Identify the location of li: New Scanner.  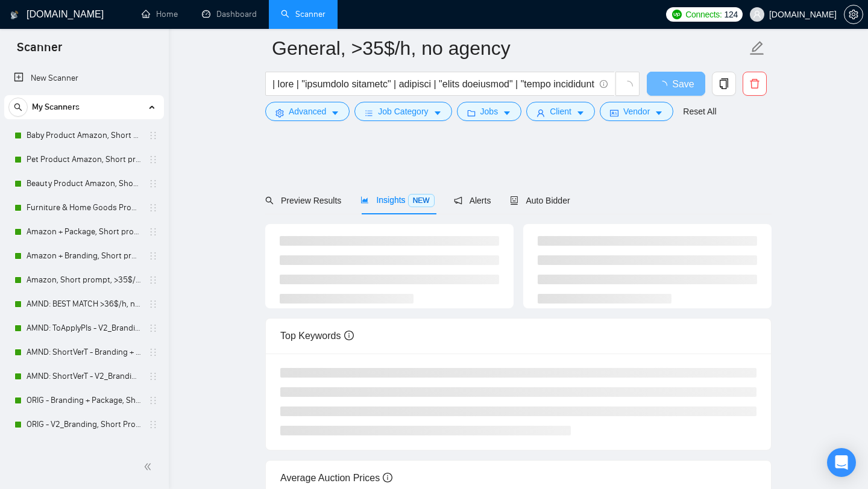
(84, 79).